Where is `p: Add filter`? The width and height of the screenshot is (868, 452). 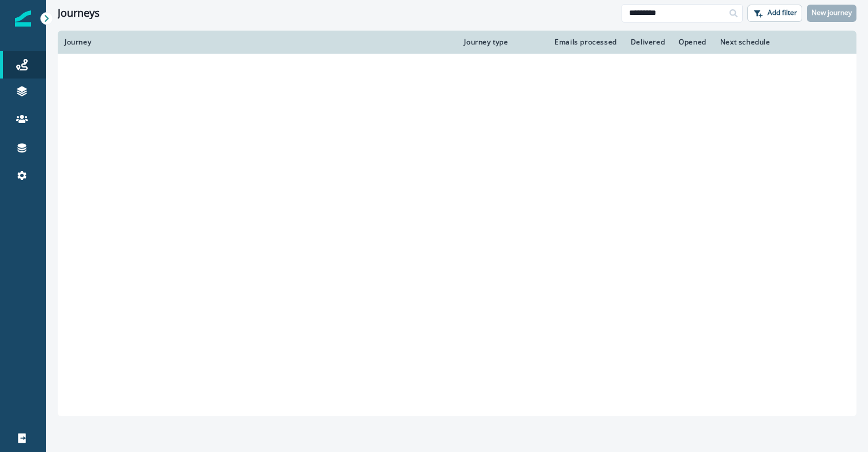
p: Add filter is located at coordinates (782, 12).